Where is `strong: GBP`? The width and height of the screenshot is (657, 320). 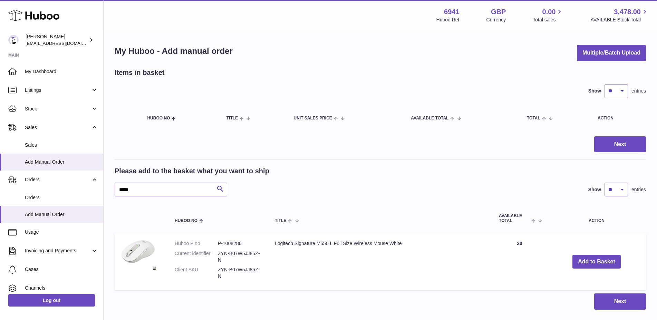
strong: GBP is located at coordinates (499, 12).